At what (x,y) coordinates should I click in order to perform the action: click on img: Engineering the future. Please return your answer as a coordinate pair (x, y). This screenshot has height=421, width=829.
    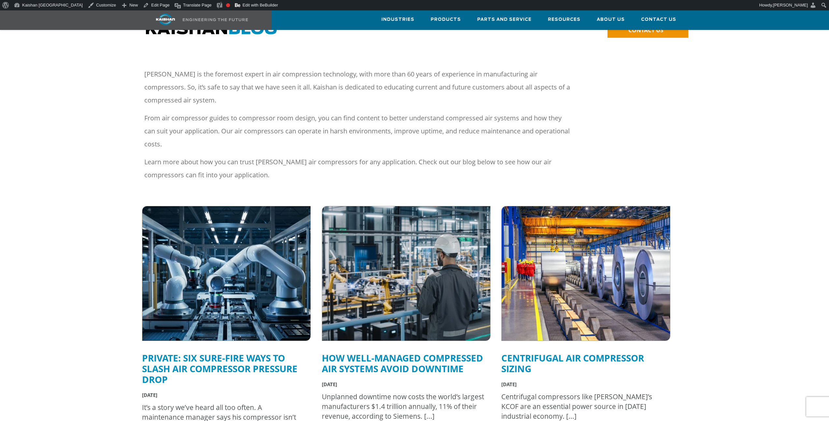
    Looking at the image, I should click on (215, 20).